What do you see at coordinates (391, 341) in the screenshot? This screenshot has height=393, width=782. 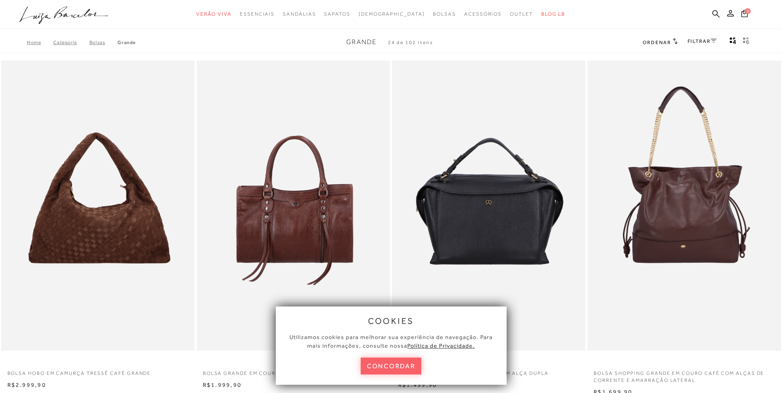 I see `span: Utilizamos cookies para melhorar sua experiência de navegação. Para mais informações, consulte nossa` at bounding box center [391, 341].